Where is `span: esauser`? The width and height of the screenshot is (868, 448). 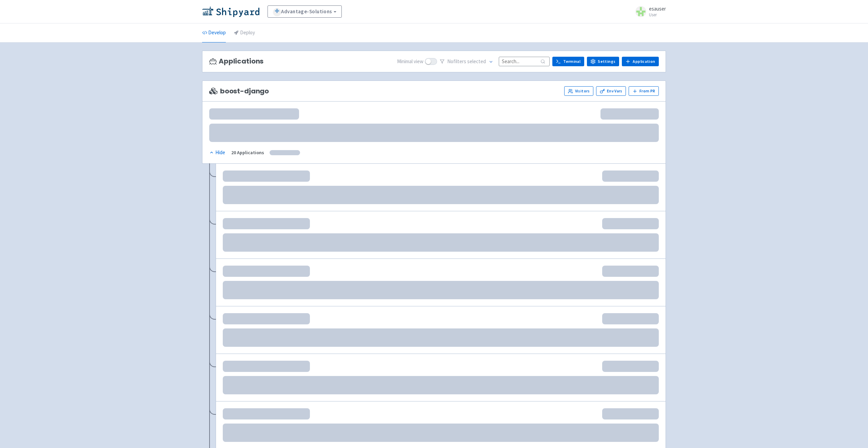 span: esauser is located at coordinates (658, 8).